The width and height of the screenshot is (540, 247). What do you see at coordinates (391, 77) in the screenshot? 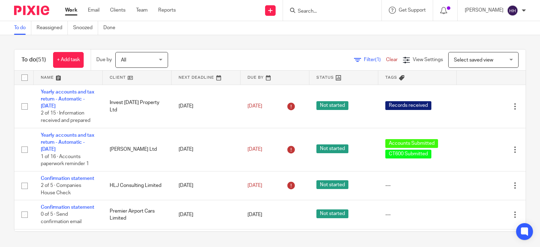
I see `span: Tags` at bounding box center [391, 77].